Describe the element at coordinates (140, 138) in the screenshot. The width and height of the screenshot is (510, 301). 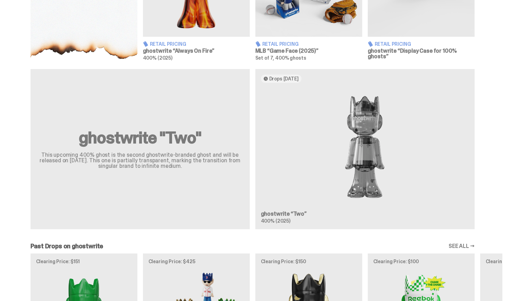
I see `h2: ghostwrite "Two"` at that location.